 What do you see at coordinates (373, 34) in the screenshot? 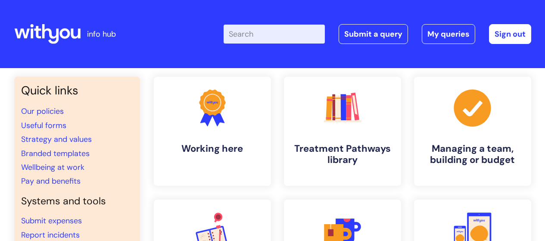
I see `a: Submit a query` at bounding box center [373, 34].